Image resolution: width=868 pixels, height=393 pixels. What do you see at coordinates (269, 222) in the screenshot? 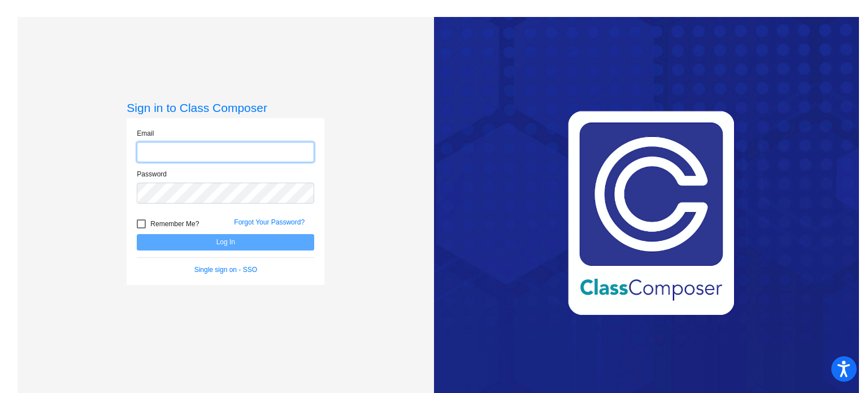
I see `a: Forgot Your Password?` at bounding box center [269, 222].